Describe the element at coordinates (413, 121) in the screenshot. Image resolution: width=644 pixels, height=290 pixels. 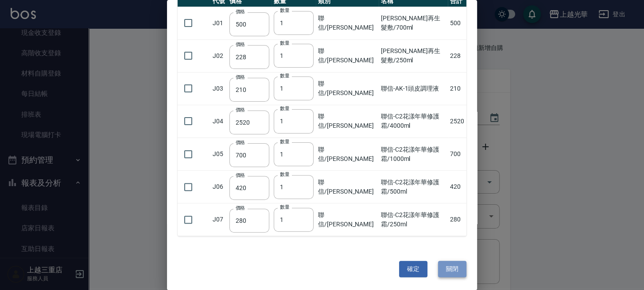
I see `td: 聯信-C2花漾年華修護霜/4000ml` at that location.